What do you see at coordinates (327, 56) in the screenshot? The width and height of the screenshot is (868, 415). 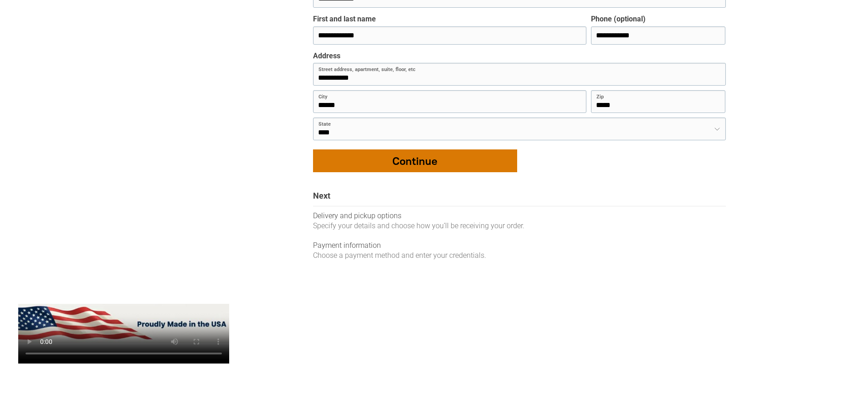 I see `div: Address` at bounding box center [327, 56].